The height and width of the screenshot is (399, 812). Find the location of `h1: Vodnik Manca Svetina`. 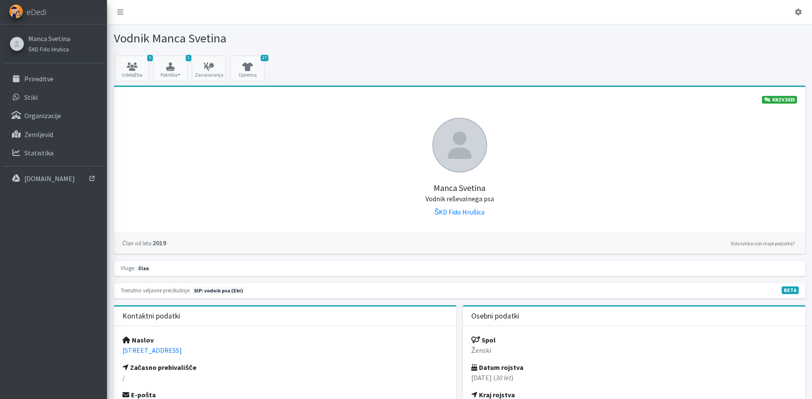

h1: Vodnik Manca Svetina is located at coordinates (285, 38).